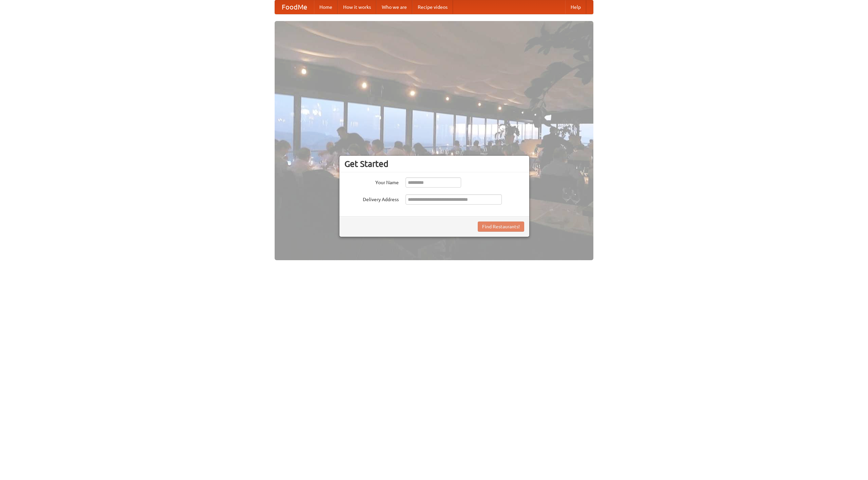 This screenshot has width=868, height=480. What do you see at coordinates (575, 7) in the screenshot?
I see `a: Help` at bounding box center [575, 7].